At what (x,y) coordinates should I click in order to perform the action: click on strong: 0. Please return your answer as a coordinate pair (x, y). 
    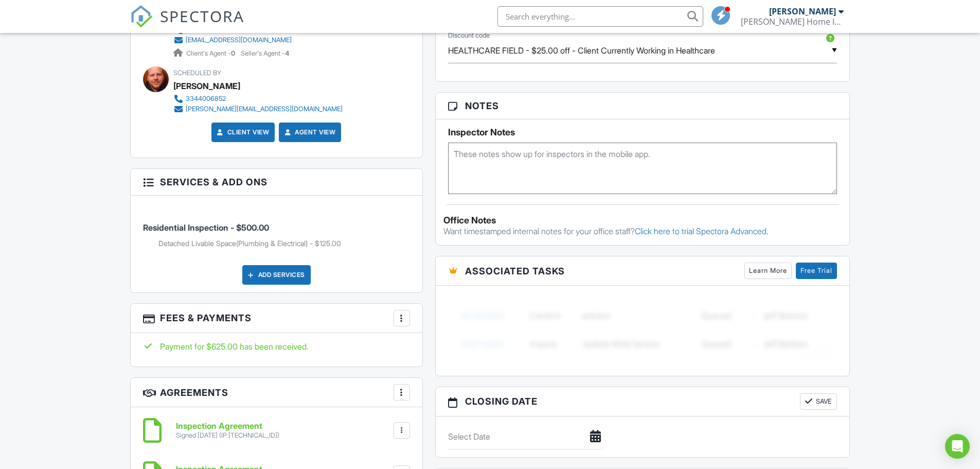
    Looking at the image, I should click on (233, 53).